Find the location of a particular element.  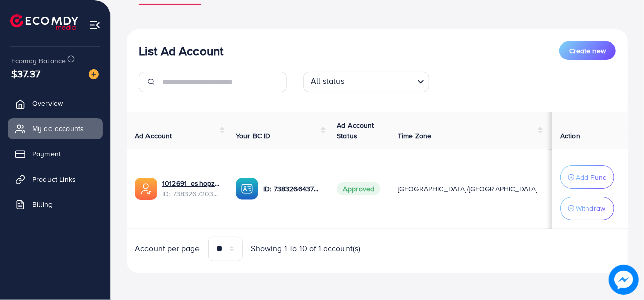

a: logo is located at coordinates (44, 22).